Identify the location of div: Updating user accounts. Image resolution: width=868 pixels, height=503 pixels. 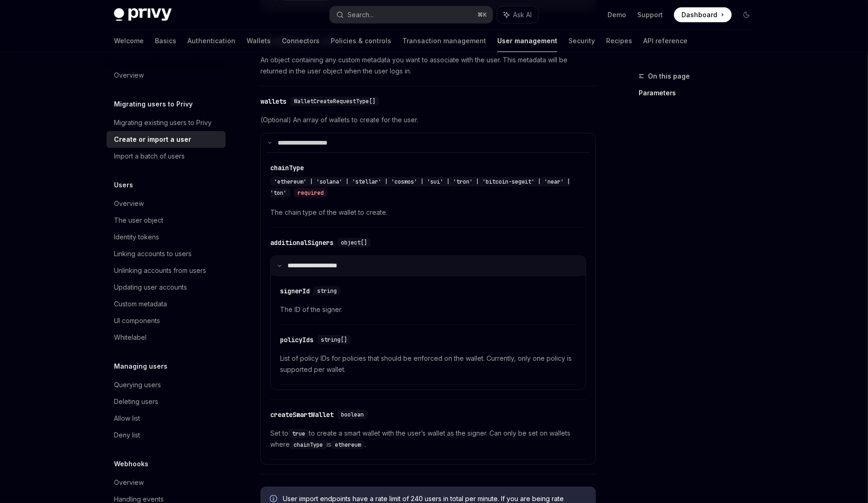
(150, 287).